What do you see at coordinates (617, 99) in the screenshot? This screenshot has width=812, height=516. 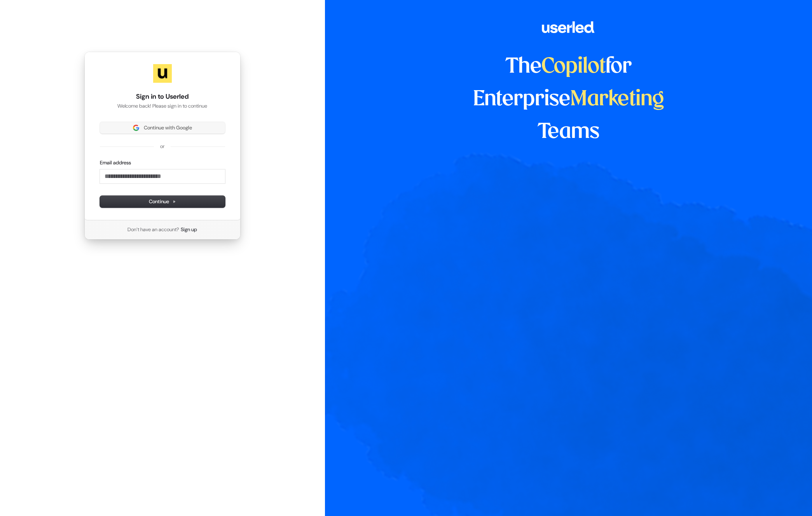 I see `span: Marketing` at bounding box center [617, 99].